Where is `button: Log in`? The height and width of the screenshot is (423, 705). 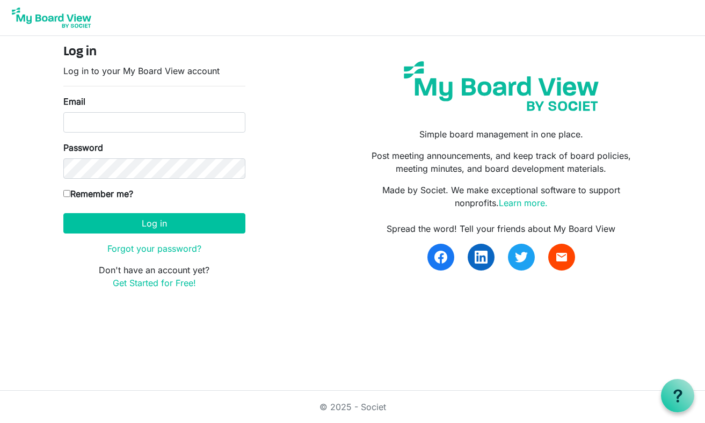
button: Log in is located at coordinates (154, 223).